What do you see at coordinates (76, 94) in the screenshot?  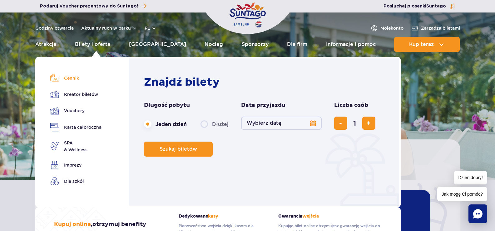 I see `a: Kreator biletów` at bounding box center [76, 94].